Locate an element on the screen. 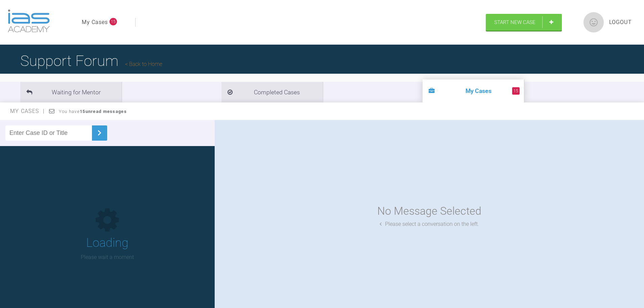  li: Completed Cases is located at coordinates (272, 92).